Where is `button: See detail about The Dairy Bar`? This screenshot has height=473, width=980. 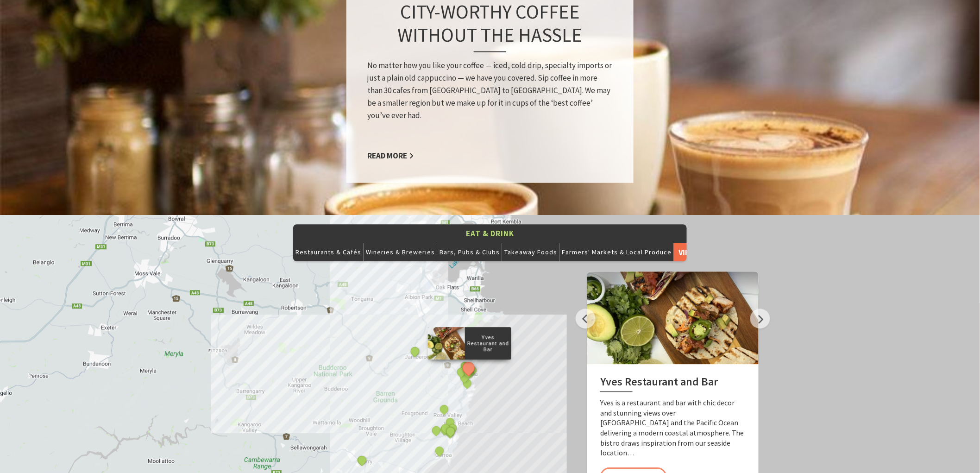
button: See detail about The Dairy Bar is located at coordinates (362, 460).